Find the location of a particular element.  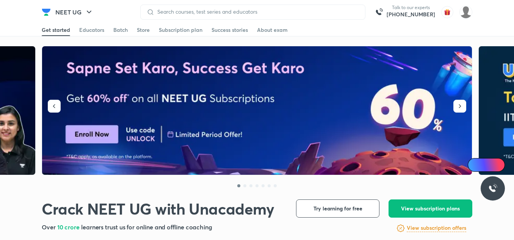

button: NEET UG is located at coordinates (74, 12).